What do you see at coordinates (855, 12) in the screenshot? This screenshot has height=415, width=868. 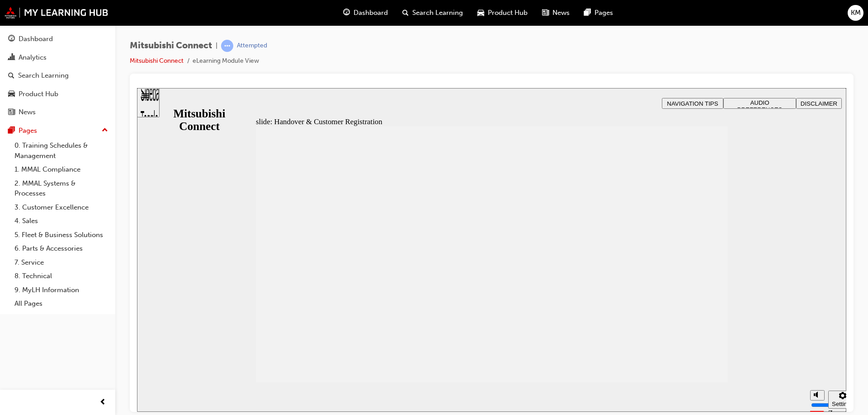 I see `button: KM` at bounding box center [855, 12].